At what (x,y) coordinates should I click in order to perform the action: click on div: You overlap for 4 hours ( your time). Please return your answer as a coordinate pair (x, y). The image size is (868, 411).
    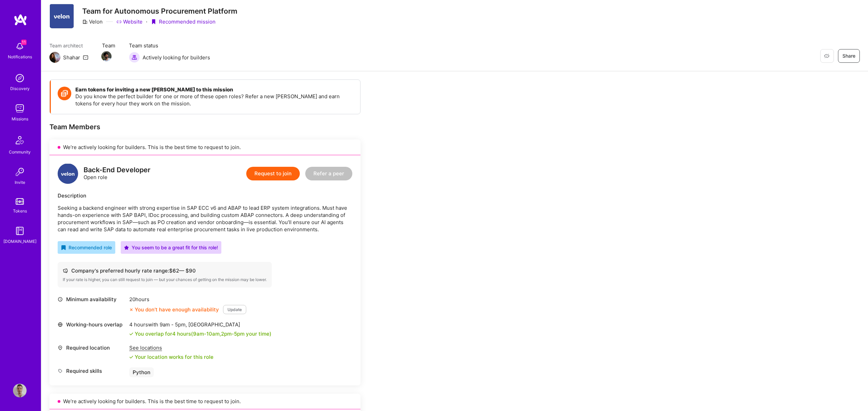
    Looking at the image, I should click on (203, 334).